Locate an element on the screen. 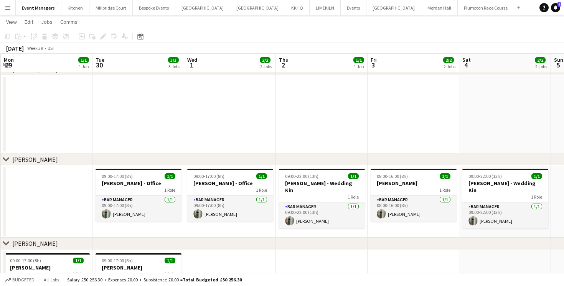 This screenshot has height=286, width=564. span: Wed is located at coordinates (192, 60).